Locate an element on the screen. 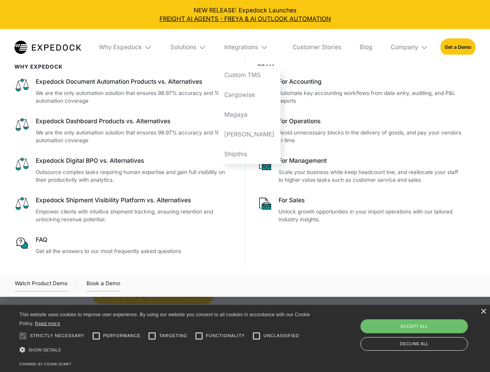  div: WHy Expedock is located at coordinates (123, 67).